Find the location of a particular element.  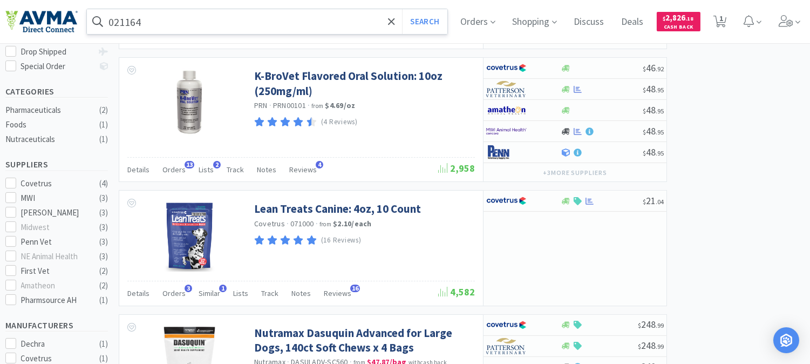

a: Deals is located at coordinates (633, 22).